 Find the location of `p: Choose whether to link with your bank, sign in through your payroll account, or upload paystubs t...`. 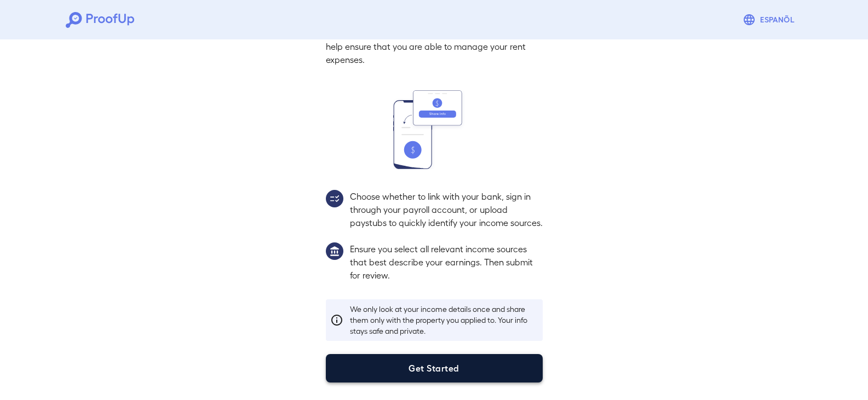

p: Choose whether to link with your bank, sign in through your payroll account, or upload paystubs t... is located at coordinates (446, 210).